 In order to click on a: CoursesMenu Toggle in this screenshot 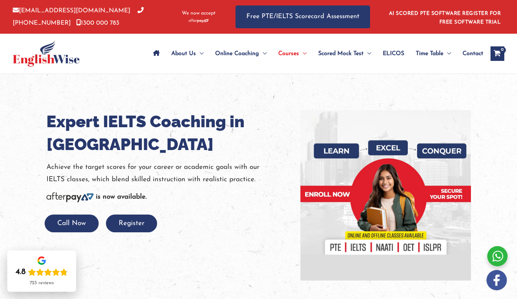, I will do `click(292, 54)`.